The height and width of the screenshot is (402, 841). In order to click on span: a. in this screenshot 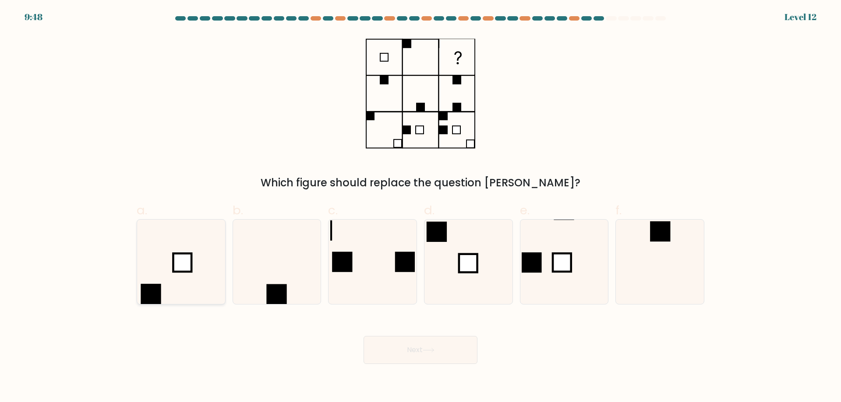, I will do `click(142, 210)`.